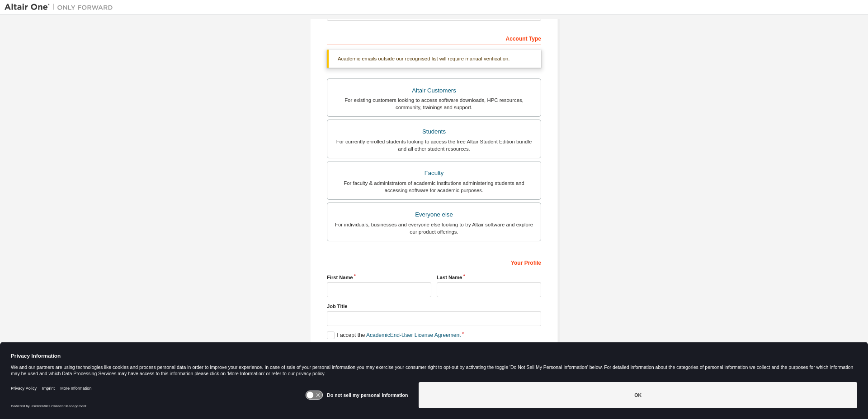  What do you see at coordinates (434, 104) in the screenshot?
I see `div: For existing customers looking to access software downloads, HPC resources, community, trainings ...` at bounding box center [434, 104].